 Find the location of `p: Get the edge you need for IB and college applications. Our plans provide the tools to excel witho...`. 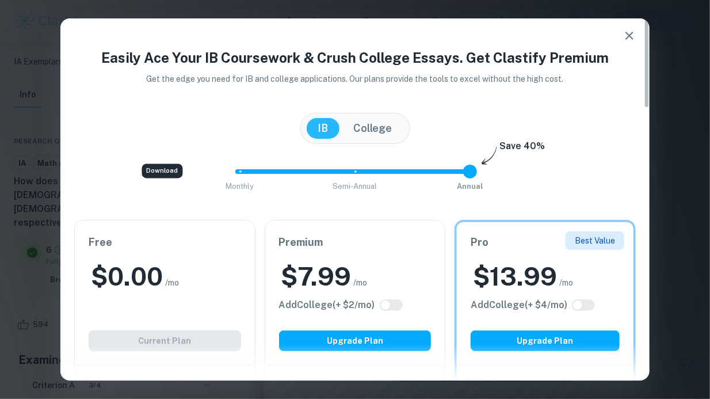

p: Get the edge you need for IB and college applications. Our plans provide the tools to excel witho... is located at coordinates (355, 79).